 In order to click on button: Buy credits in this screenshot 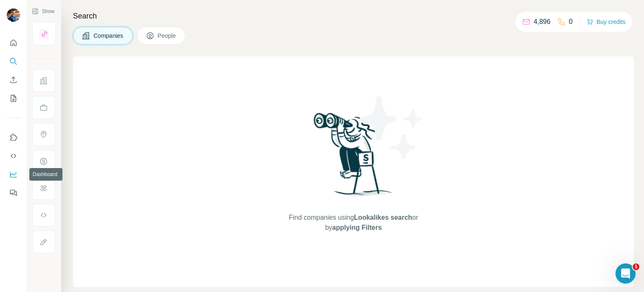, I will do `click(606, 22)`.